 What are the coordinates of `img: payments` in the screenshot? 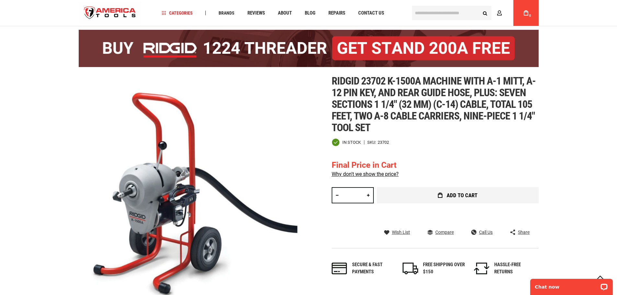 It's located at (339, 268).